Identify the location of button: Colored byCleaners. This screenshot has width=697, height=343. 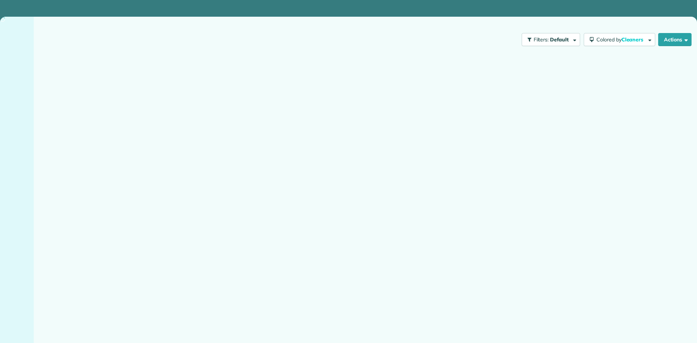
(619, 40).